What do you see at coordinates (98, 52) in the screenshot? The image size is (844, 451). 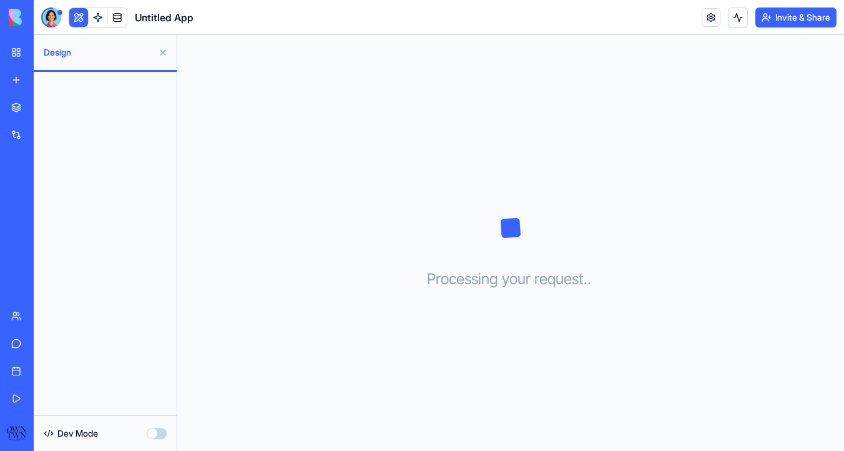 I see `span: Design` at bounding box center [98, 52].